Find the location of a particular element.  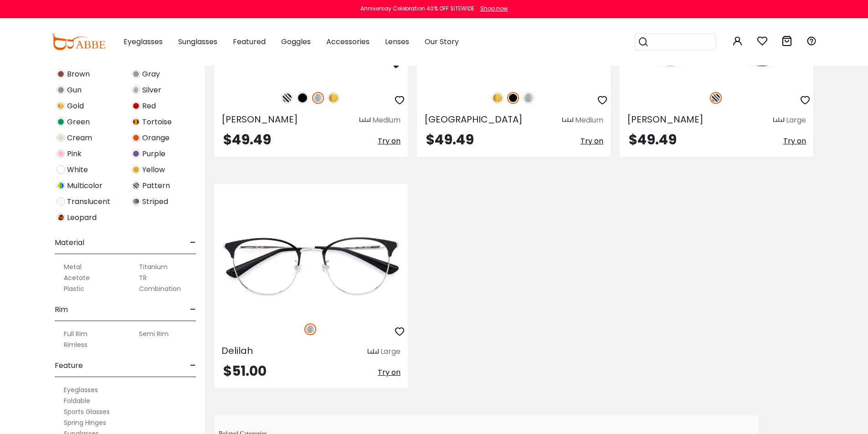

img: Green is located at coordinates (61, 122).